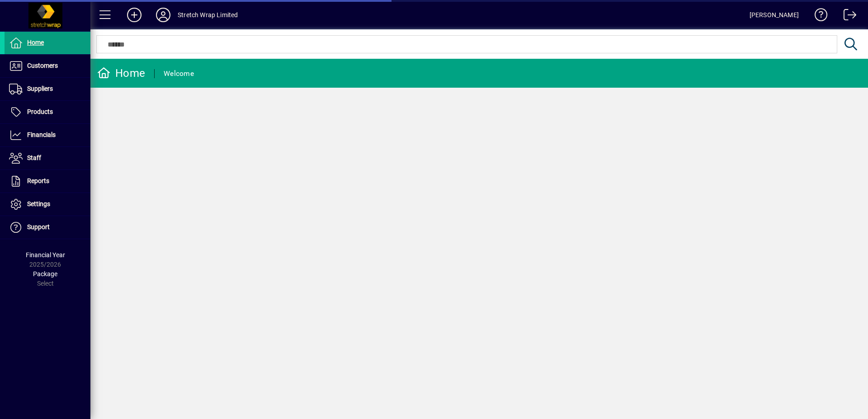  I want to click on a: Logout, so click(847, 17).